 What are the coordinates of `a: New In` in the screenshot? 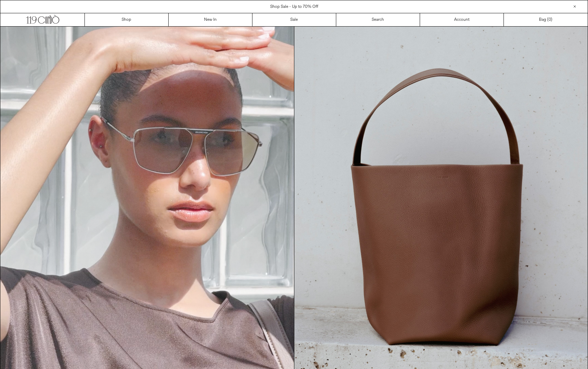 It's located at (211, 20).